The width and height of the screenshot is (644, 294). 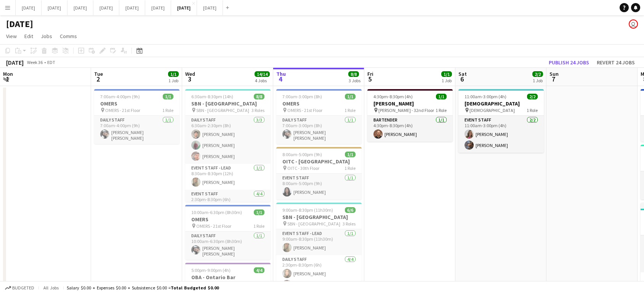 What do you see at coordinates (190, 79) in the screenshot?
I see `span: 3` at bounding box center [190, 79].